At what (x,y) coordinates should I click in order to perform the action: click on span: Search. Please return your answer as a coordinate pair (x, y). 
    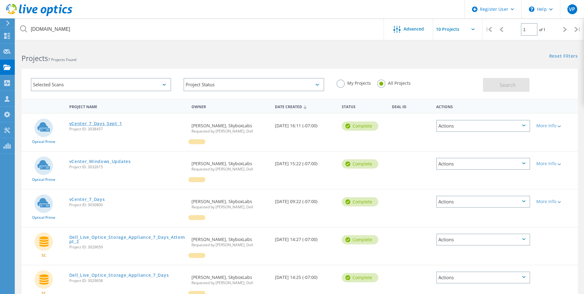
    Looking at the image, I should click on (508, 85).